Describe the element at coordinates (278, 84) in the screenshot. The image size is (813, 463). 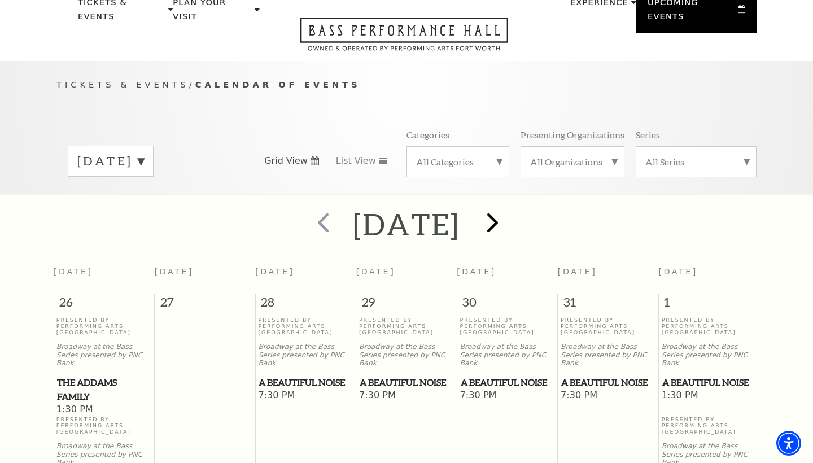
I see `span: Calendar of Events` at that location.